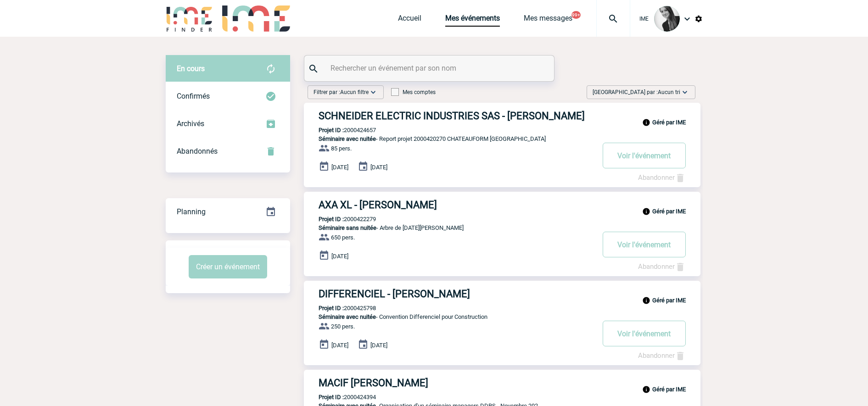 This screenshot has height=406, width=868. Describe the element at coordinates (548, 20) in the screenshot. I see `a: Mes messages` at that location.